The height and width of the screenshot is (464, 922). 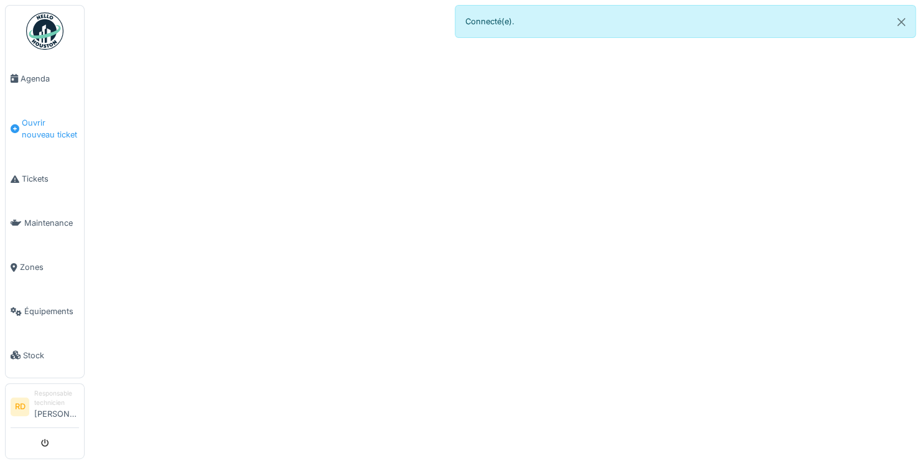 What do you see at coordinates (50, 179) in the screenshot?
I see `span: Tickets` at bounding box center [50, 179].